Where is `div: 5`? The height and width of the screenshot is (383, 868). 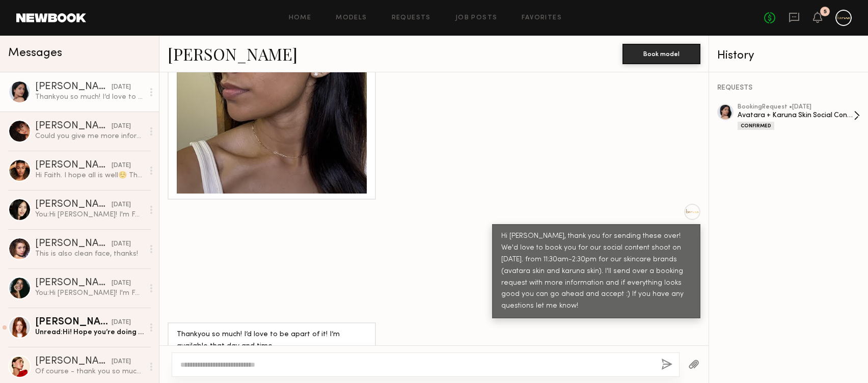
div: 5 is located at coordinates (825, 11).